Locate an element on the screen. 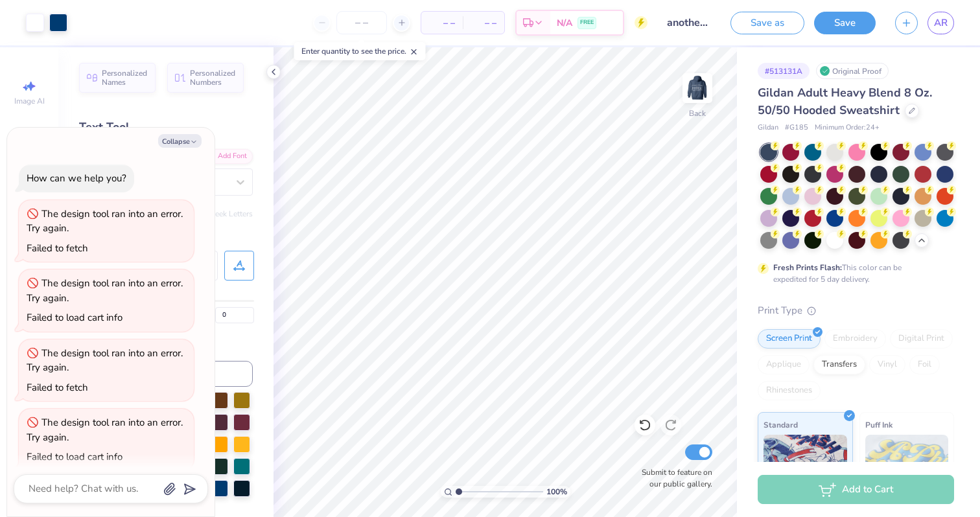 The image size is (980, 517). div: Applique is located at coordinates (784, 365).